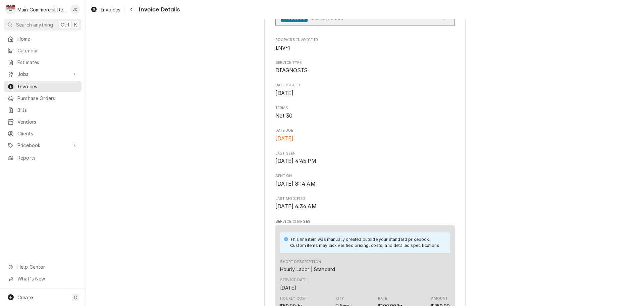 The width and height of the screenshot is (644, 306). Describe the element at coordinates (75, 24) in the screenshot. I see `span: K` at that location.